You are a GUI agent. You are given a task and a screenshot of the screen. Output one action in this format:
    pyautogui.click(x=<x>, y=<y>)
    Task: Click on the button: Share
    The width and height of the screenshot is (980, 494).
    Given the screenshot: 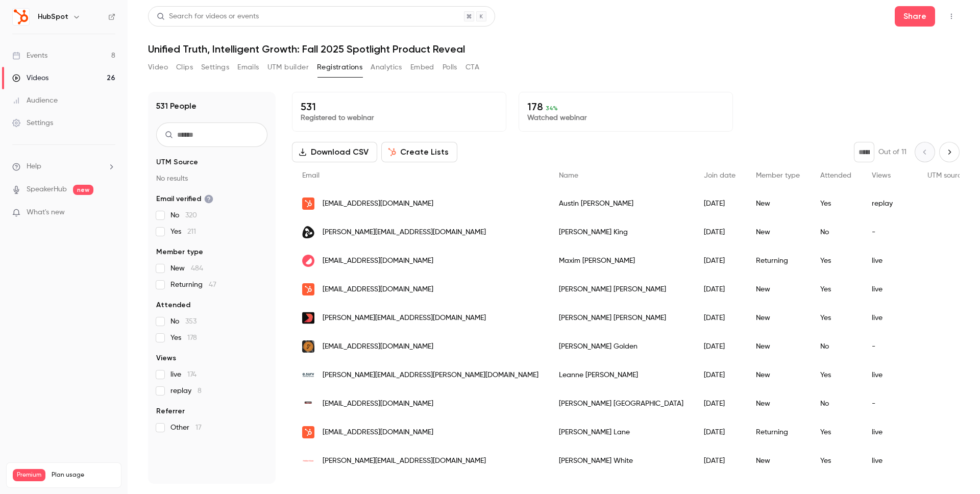 What is the action you would take?
    pyautogui.click(x=915, y=16)
    